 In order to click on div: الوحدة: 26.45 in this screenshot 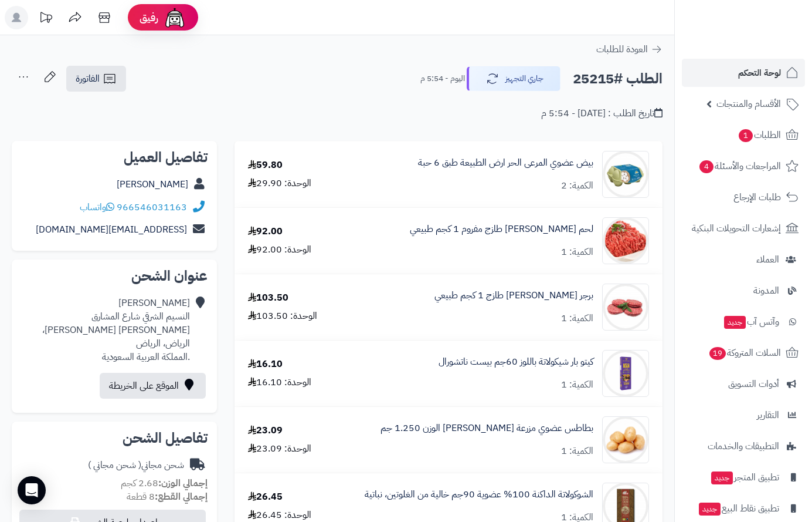, I will do `click(280, 515)`.